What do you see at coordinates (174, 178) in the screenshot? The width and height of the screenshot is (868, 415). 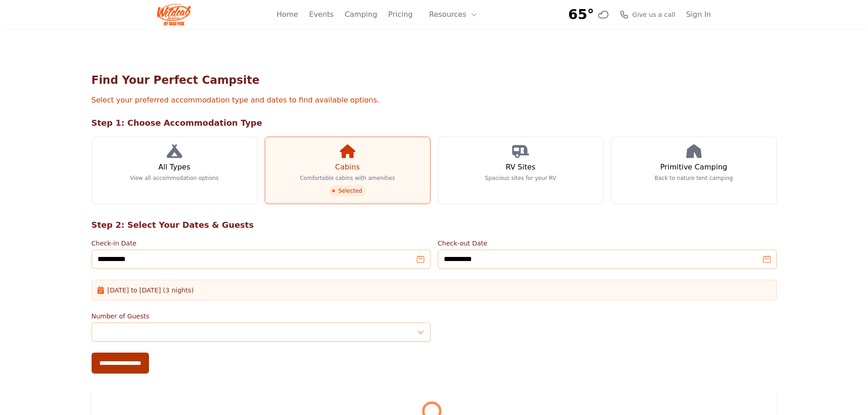 I see `p: View all accommodation options` at bounding box center [174, 178].